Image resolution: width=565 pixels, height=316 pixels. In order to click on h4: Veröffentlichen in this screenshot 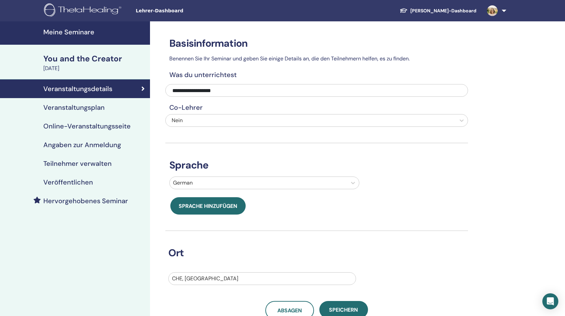, I will do `click(68, 182)`.